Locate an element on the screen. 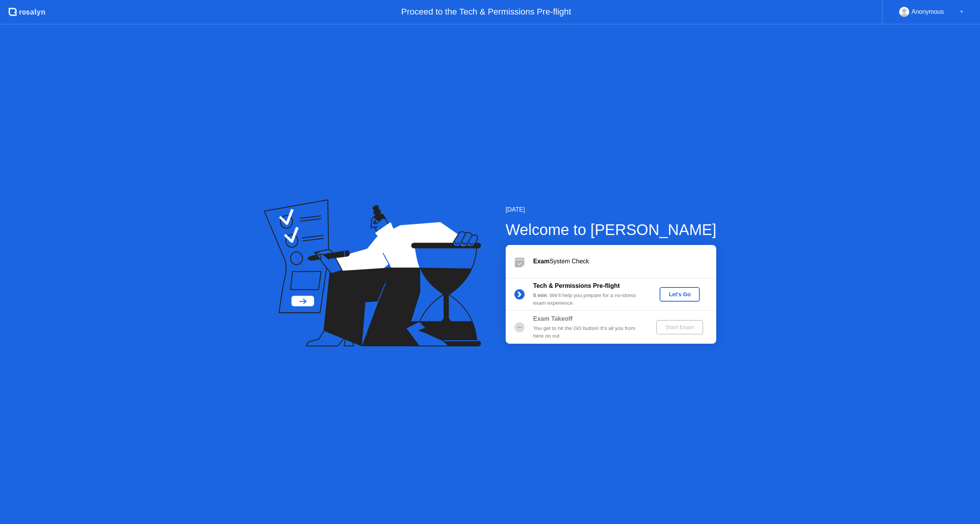  div: System Check is located at coordinates (625, 261).